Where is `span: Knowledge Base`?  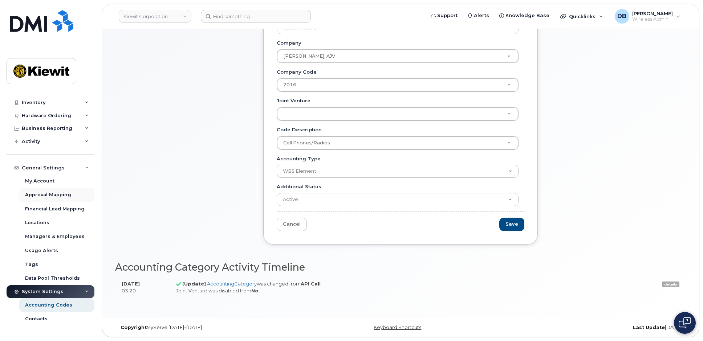
span: Knowledge Base is located at coordinates (527, 16).